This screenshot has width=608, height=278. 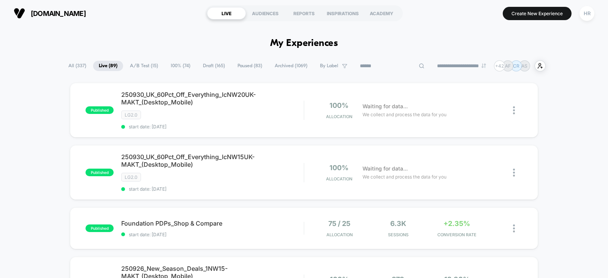 What do you see at coordinates (291, 66) in the screenshot?
I see `span: Archived ( 1069 )` at bounding box center [291, 66].